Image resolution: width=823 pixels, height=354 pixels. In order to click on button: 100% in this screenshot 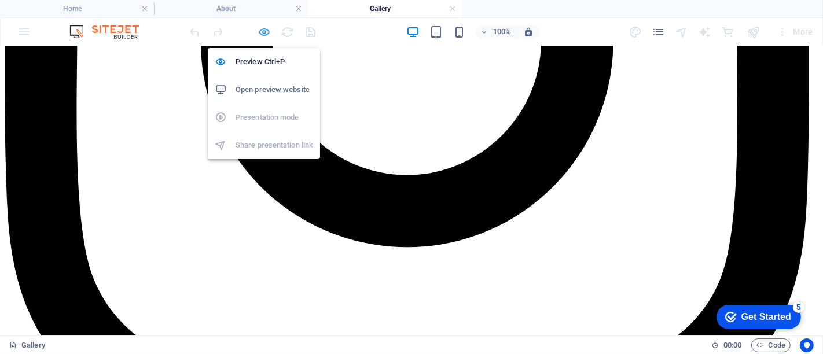, I will do `click(496, 32)`.